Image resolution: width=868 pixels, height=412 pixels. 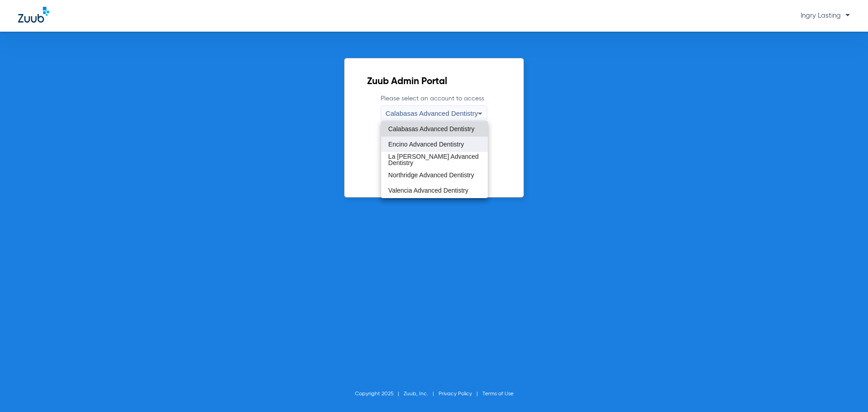 What do you see at coordinates (426, 144) in the screenshot?
I see `span: Encino Advanced Dentistry` at bounding box center [426, 144].